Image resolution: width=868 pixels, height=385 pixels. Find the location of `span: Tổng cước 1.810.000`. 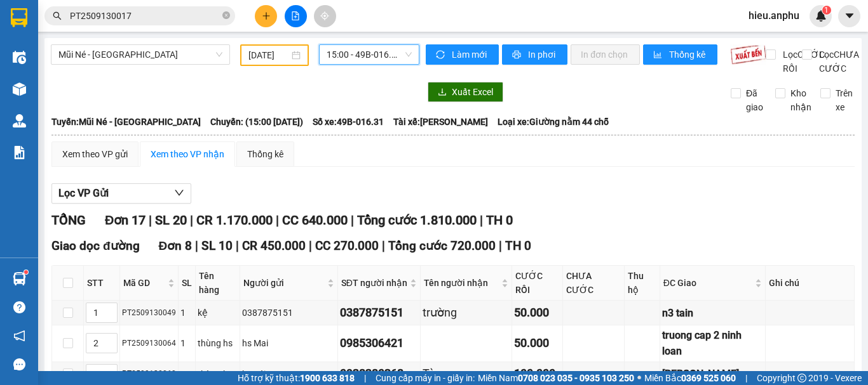

span: Tổng cước 1.810.000 is located at coordinates (417, 220).